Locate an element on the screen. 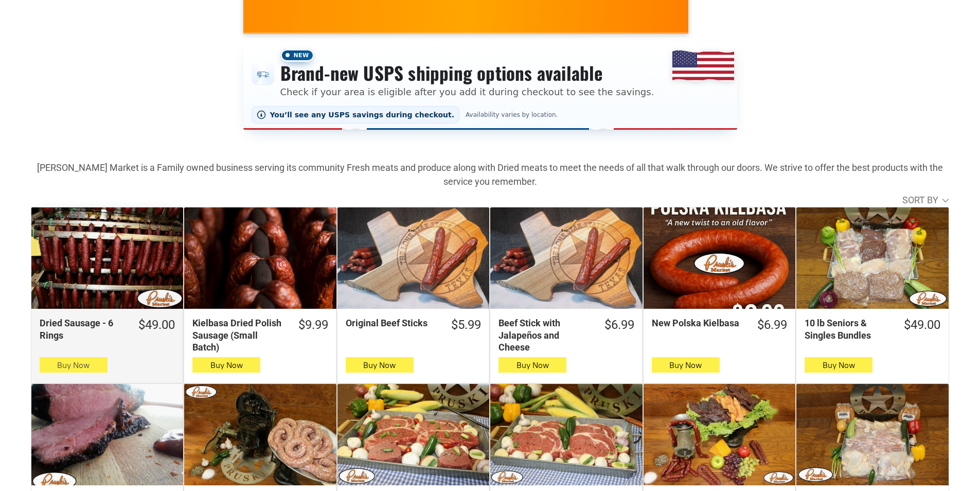 The height and width of the screenshot is (491, 980). a: 6 – 12 oz Choice Angus Beef Ribeyes is located at coordinates (566, 434).